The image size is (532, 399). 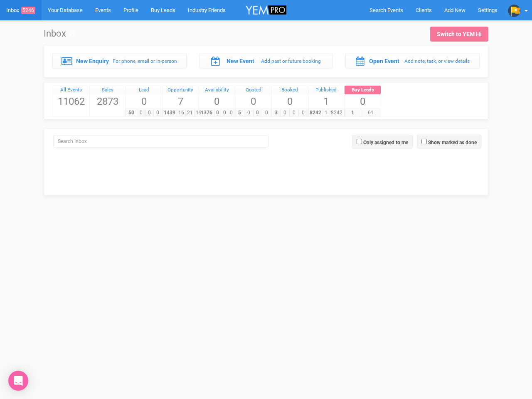 What do you see at coordinates (108, 101) in the screenshot?
I see `span: 2873` at bounding box center [108, 101].